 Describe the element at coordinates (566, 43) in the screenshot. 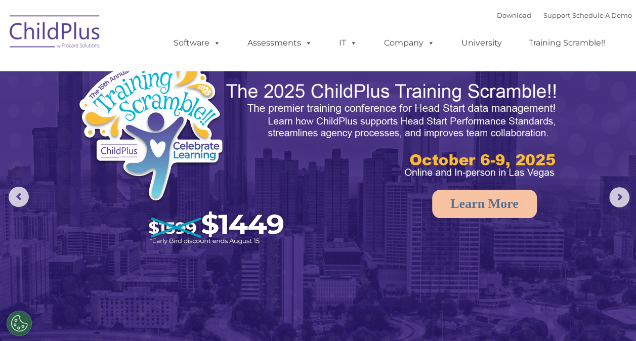

I see `a: Training Scramble!!` at that location.